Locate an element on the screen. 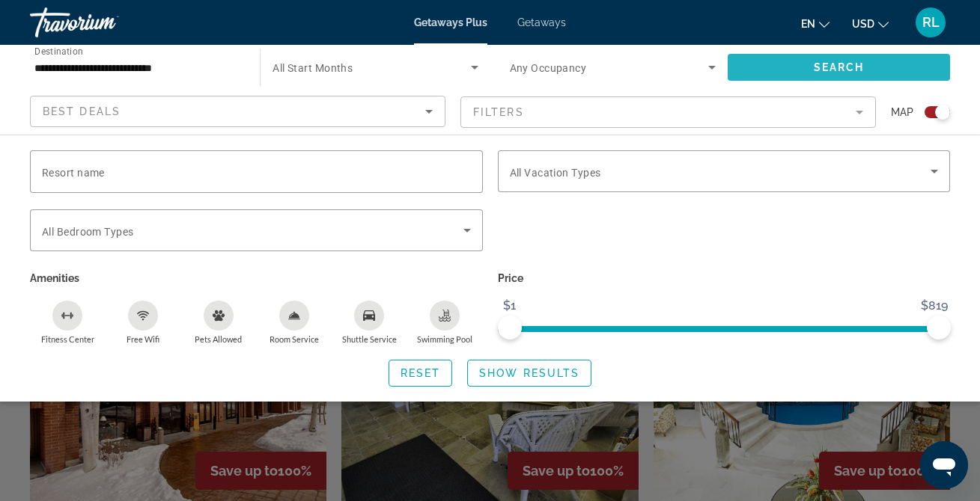  span: Any Occupancy is located at coordinates (548, 68).